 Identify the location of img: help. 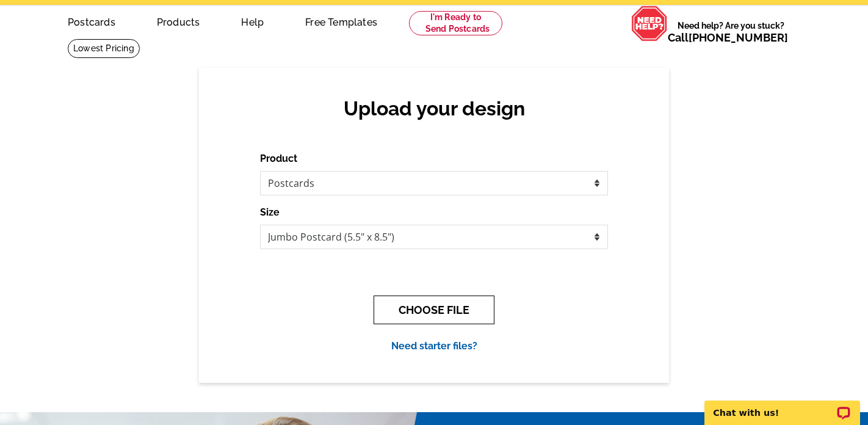
(649, 23).